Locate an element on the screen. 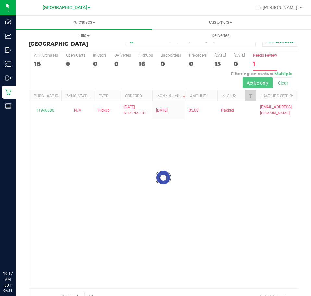 The height and width of the screenshot is (296, 311). span: Customers is located at coordinates (220, 22).